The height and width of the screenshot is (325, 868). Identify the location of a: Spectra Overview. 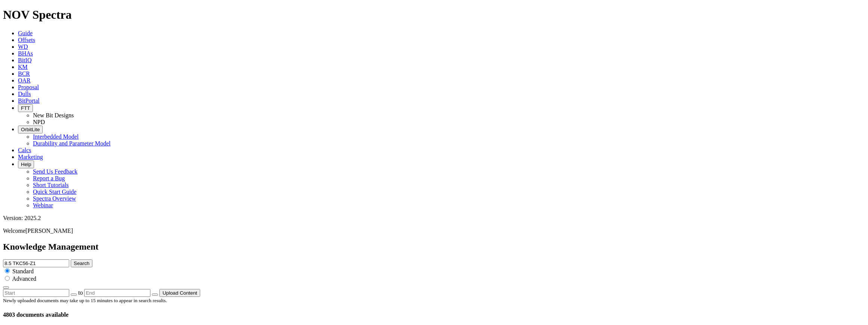
(54, 199).